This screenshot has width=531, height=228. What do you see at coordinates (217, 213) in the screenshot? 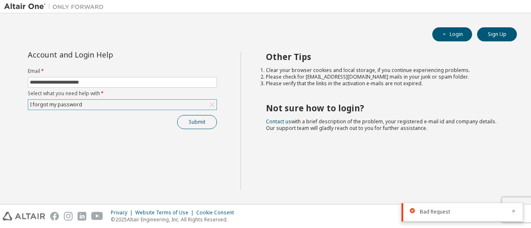
I see `div: Cookie Consent` at bounding box center [217, 213].